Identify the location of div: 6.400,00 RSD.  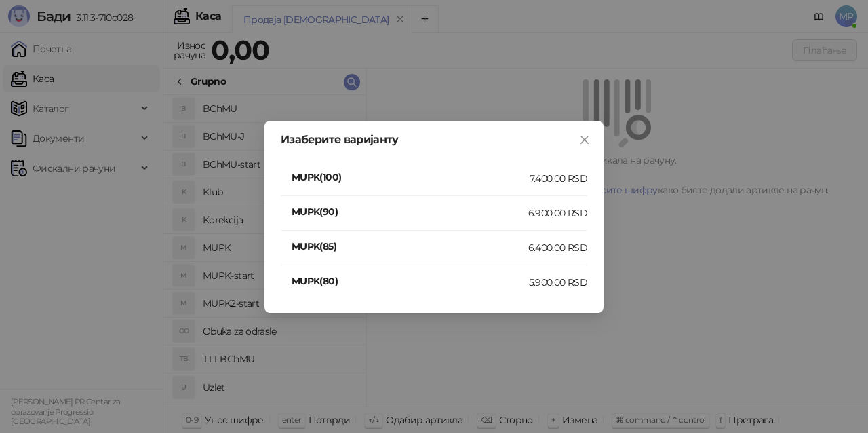
(558, 248).